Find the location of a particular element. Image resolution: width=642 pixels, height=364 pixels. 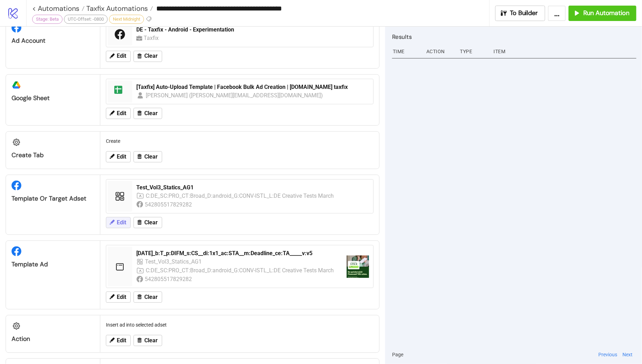

div: Time is located at coordinates (407, 51).